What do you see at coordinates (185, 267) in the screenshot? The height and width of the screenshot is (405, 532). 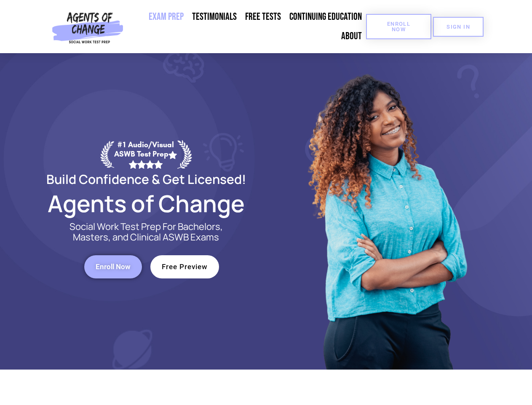 I see `span: Free Preview` at bounding box center [185, 267].